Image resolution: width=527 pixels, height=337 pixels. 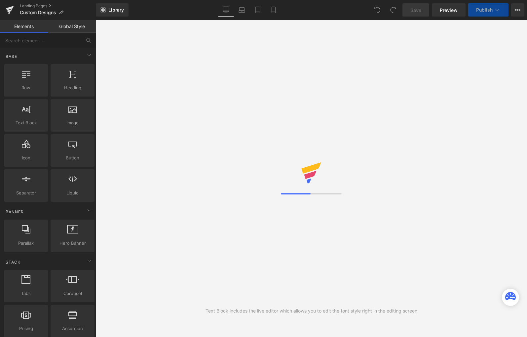 I want to click on button: More, so click(x=518, y=10).